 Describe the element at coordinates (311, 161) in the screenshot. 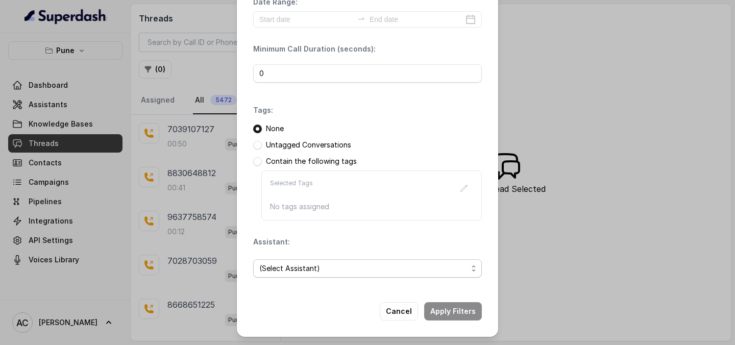

I see `p: Contain the following tags` at that location.